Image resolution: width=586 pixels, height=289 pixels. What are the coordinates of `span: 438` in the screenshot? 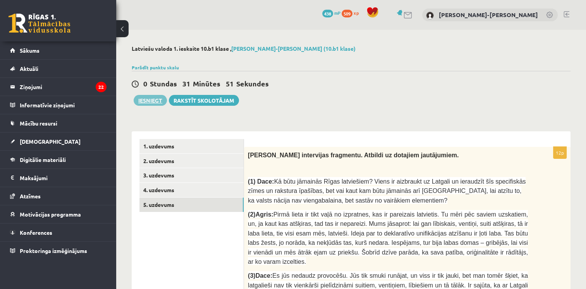 It's located at (328, 14).